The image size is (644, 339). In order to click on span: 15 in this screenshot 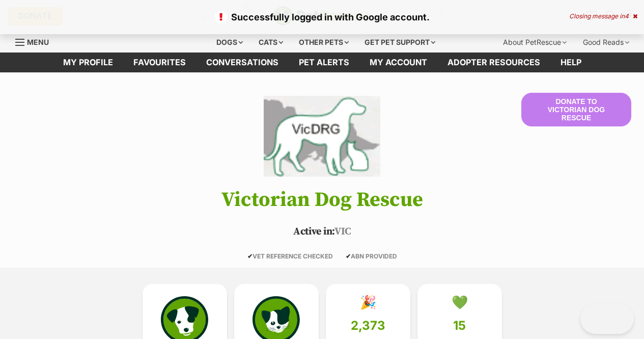, I will do `click(459, 326)`.